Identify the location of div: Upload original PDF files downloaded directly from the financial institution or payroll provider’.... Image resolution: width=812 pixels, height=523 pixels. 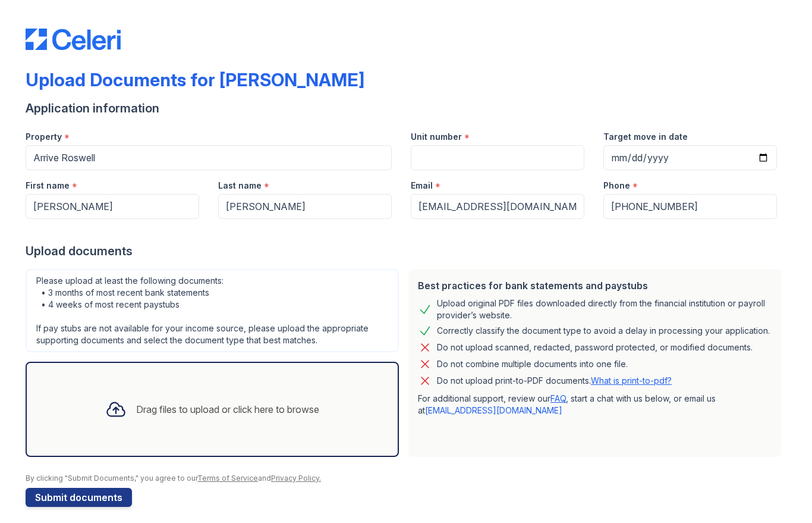
(605, 309).